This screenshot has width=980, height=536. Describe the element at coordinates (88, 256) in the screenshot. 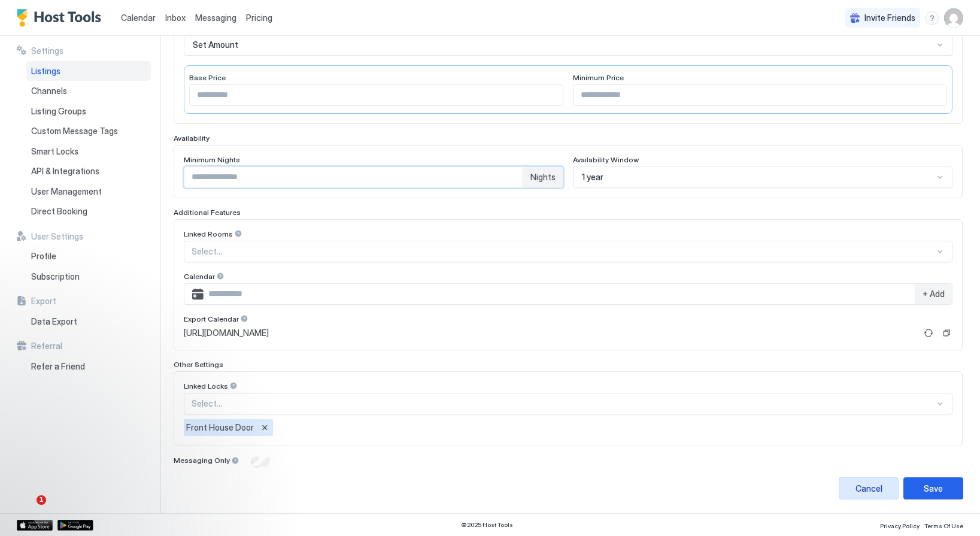

I see `a: Profile` at that location.